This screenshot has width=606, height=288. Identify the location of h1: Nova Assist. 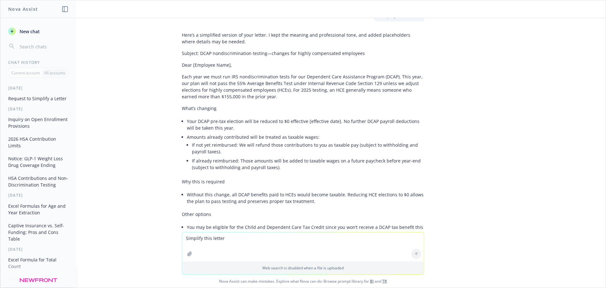
(23, 9).